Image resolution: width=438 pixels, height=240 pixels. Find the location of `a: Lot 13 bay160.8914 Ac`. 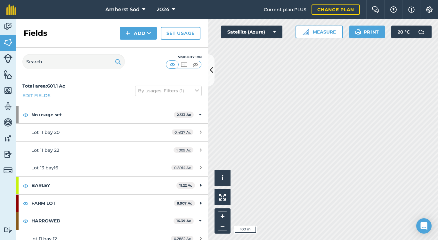

a: Lot 13 bay160.8914 Ac is located at coordinates (112, 168).